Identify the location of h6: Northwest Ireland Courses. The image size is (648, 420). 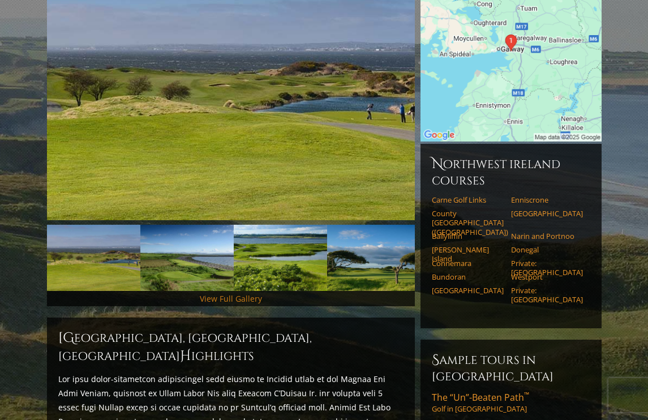
(511, 171).